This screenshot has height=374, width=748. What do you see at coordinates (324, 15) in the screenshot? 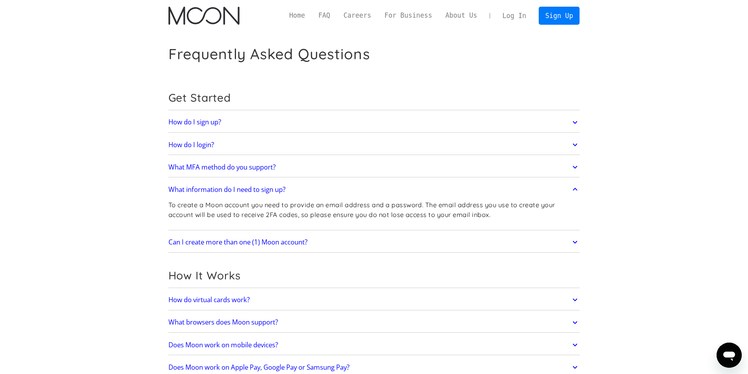
I see `a: FAQ` at bounding box center [324, 15].